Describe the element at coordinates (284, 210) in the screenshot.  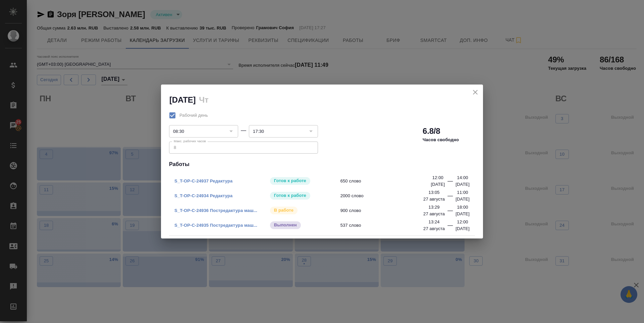
I see `p: В работе` at that location.